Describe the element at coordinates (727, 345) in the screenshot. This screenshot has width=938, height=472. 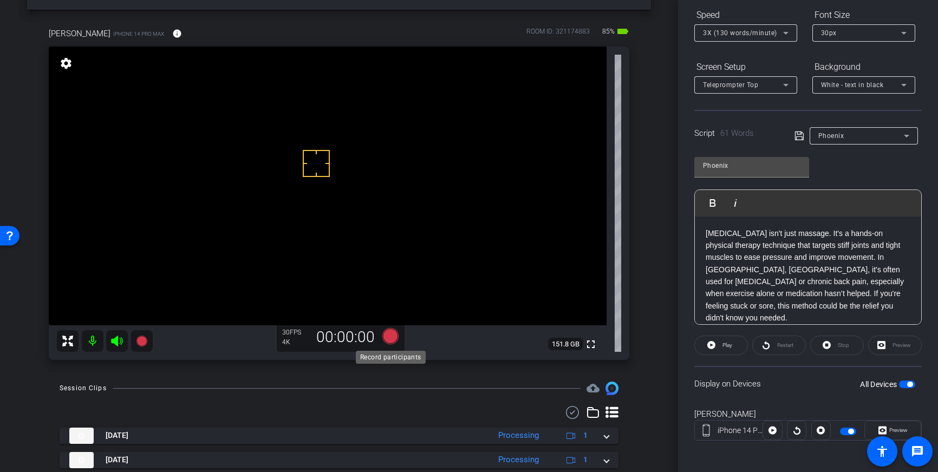
I see `span: Play` at that location.